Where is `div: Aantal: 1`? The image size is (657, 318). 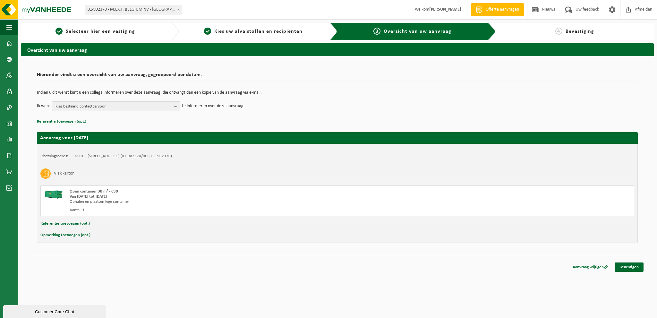
div: Aantal: 1 is located at coordinates (216, 210).